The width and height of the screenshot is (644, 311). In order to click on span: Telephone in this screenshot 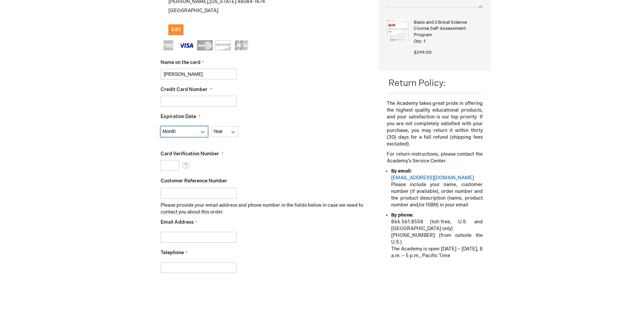, I will do `click(172, 252)`.